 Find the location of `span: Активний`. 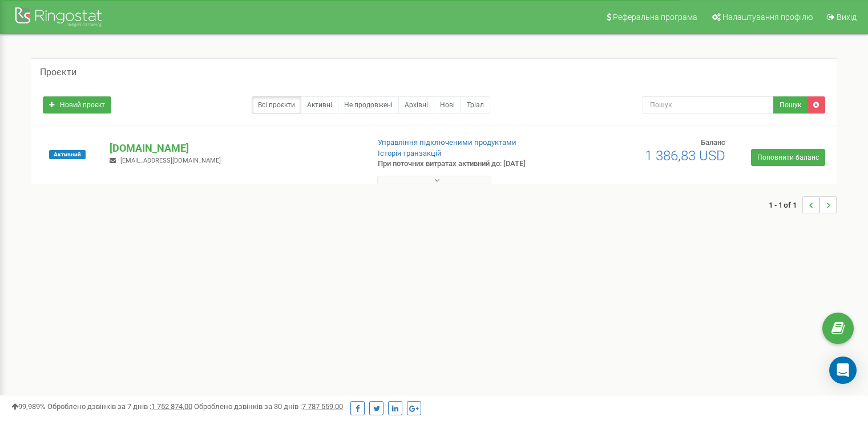

span: Активний is located at coordinates (68, 155).